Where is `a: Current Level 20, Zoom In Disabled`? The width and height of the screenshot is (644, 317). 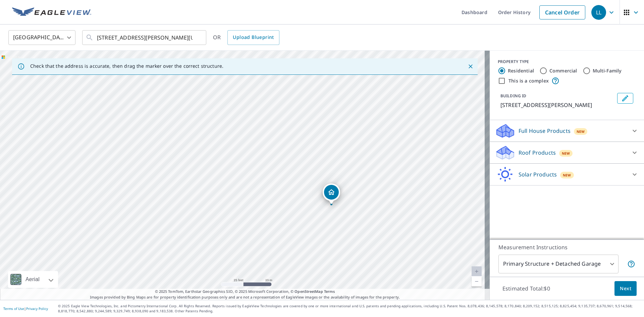
a: Current Level 20, Zoom In Disabled is located at coordinates (477, 271).